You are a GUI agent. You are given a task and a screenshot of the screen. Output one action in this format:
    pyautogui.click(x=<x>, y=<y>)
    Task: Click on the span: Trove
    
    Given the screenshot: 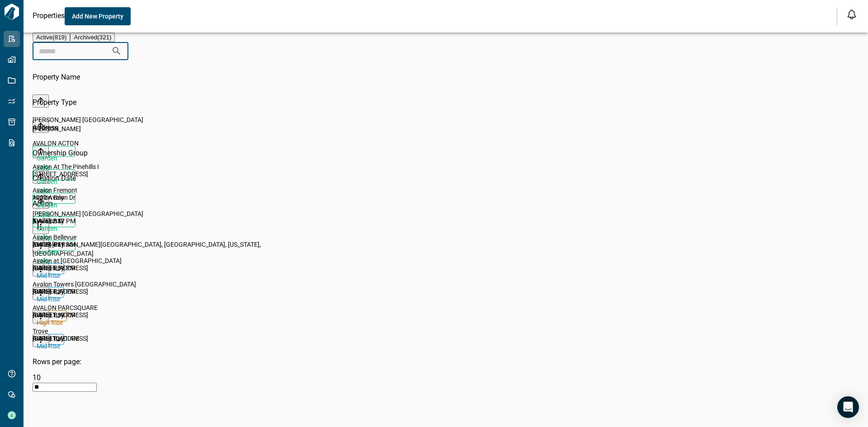 What is the action you would take?
    pyautogui.click(x=40, y=331)
    